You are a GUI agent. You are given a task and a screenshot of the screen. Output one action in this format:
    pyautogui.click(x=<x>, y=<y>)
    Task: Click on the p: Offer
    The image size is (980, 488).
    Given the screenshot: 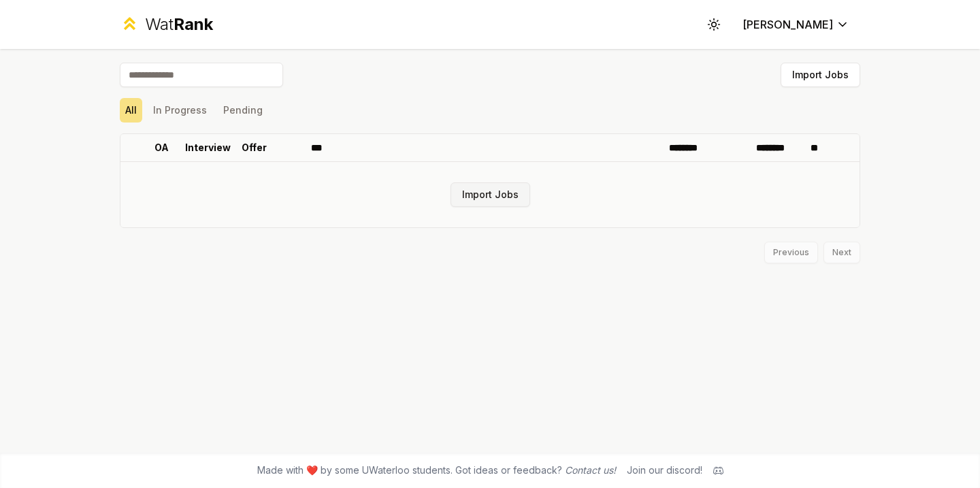 What is the action you would take?
    pyautogui.click(x=254, y=148)
    